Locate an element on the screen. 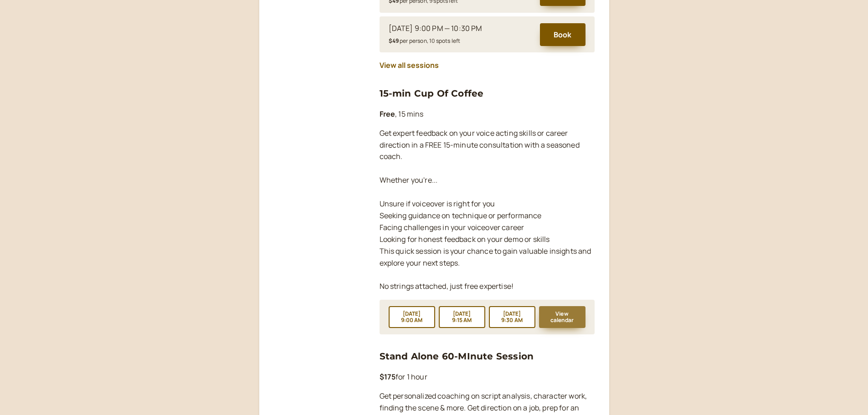 The height and width of the screenshot is (415, 868). a: 15-min Cup Of Coffee is located at coordinates (432, 94).